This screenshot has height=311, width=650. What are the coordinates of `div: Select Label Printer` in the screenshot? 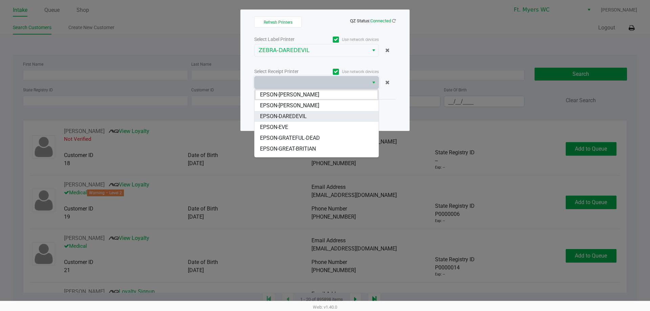 It's located at (286, 39).